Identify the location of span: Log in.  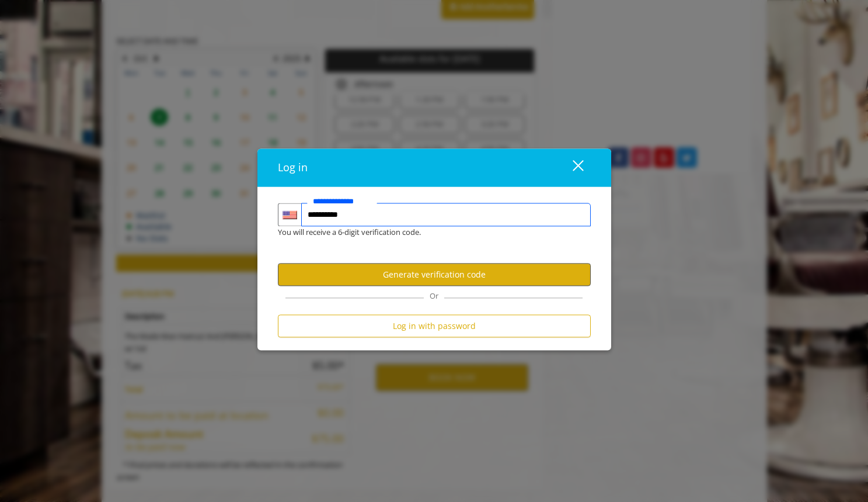
(293, 168).